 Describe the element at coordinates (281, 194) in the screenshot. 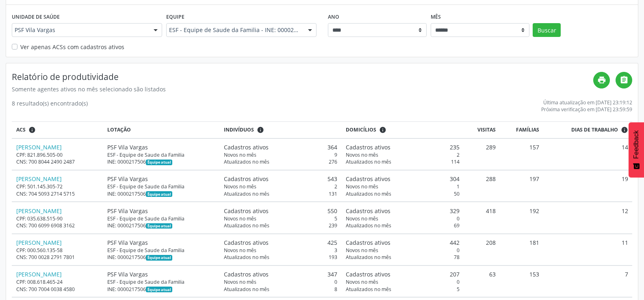

I see `div: 131` at that location.